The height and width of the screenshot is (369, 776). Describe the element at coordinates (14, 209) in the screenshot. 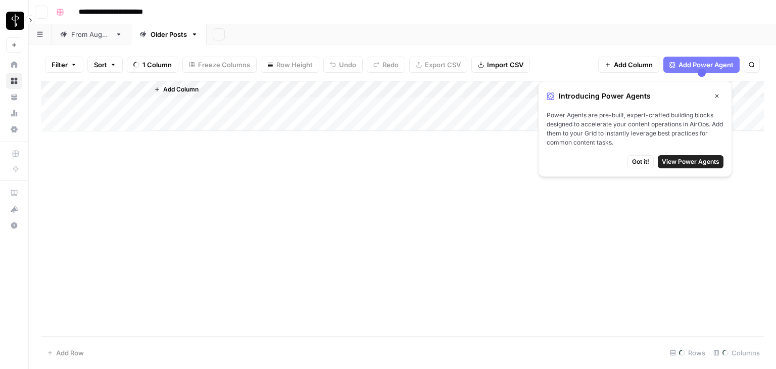

I see `button: What's new?` at that location.